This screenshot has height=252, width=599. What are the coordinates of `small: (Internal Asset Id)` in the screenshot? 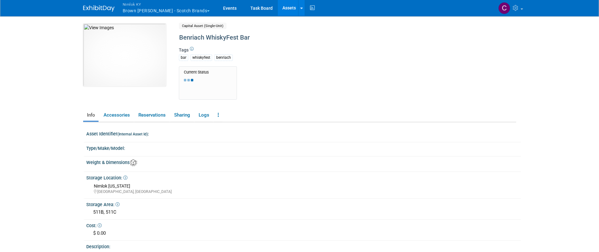 It's located at (132, 134).